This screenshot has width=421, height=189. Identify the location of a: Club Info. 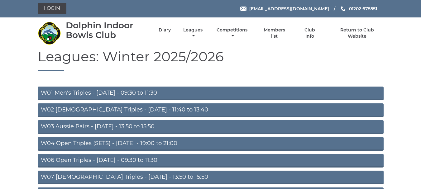
(310, 33).